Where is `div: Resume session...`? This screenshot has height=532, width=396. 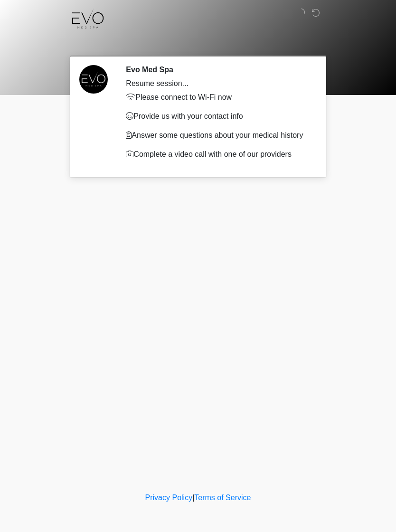 div: Resume session... is located at coordinates (217, 84).